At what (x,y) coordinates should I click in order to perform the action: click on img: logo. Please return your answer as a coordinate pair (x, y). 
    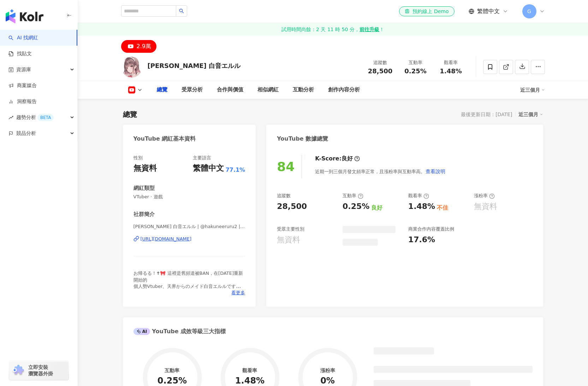
    Looking at the image, I should click on (24, 16).